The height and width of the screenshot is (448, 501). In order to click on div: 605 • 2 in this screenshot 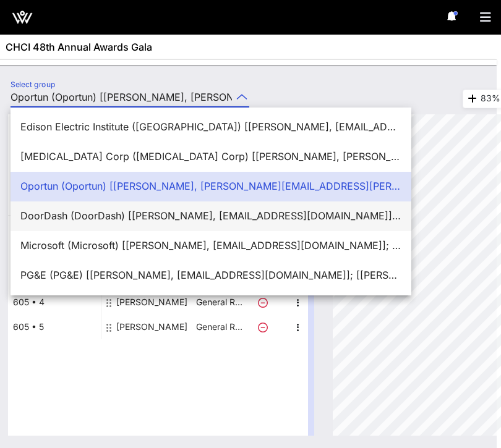, I will do `click(54, 253)`.